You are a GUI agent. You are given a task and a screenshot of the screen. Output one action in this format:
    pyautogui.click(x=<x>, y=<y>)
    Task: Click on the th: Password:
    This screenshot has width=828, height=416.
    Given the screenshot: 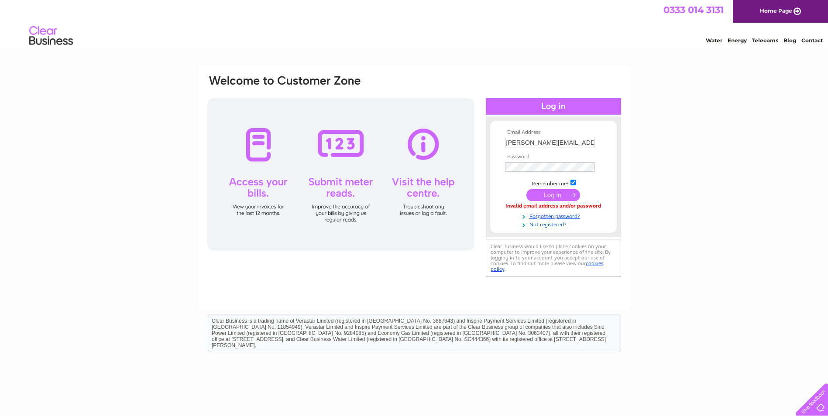 What is the action you would take?
    pyautogui.click(x=553, y=157)
    